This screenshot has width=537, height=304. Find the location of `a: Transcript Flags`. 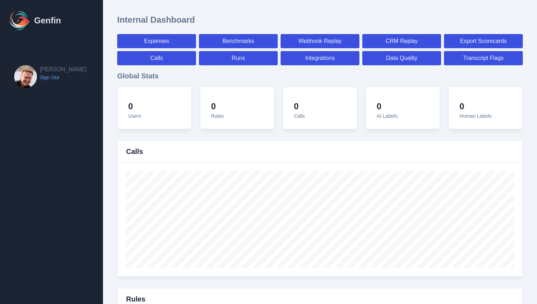

a: Transcript Flags is located at coordinates (483, 58).